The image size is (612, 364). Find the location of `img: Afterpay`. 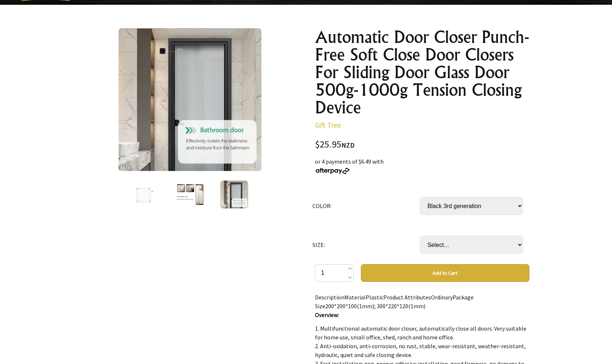

img: Afterpay is located at coordinates (333, 171).